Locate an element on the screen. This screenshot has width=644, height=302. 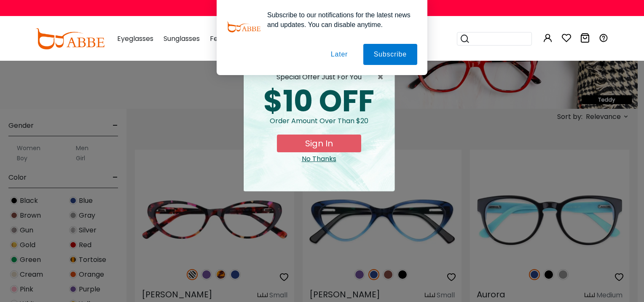
img: notification icon is located at coordinates (244, 27).